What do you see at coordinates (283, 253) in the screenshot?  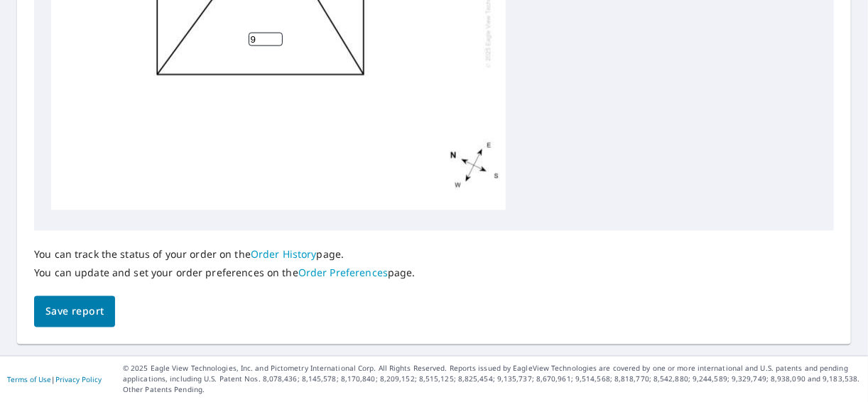 I see `a: Order History` at bounding box center [283, 253].